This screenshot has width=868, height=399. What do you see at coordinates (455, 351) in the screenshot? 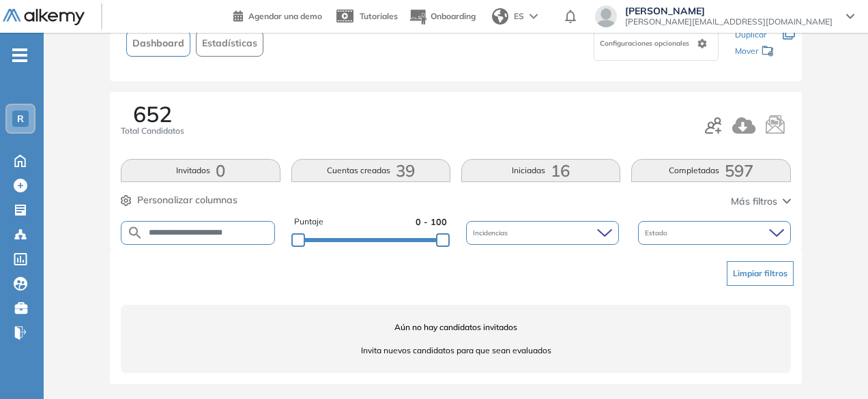
I see `span: Invita nuevos candidatos para que sean evaluados` at bounding box center [455, 351].